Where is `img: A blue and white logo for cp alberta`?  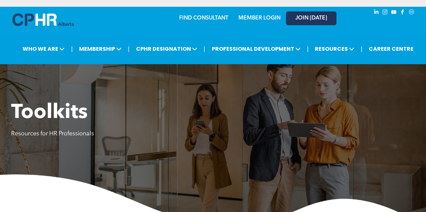
img: A blue and white logo for cp alberta is located at coordinates (43, 20).